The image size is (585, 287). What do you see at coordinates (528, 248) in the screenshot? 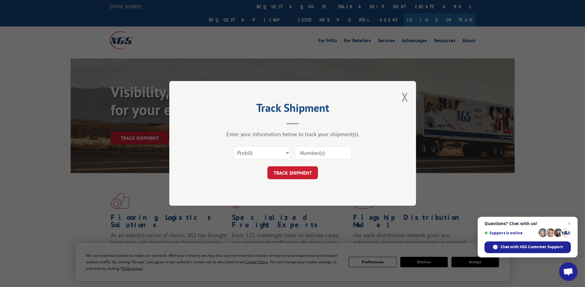
I see `div: Chat with XGS Customer Support` at bounding box center [528, 248].